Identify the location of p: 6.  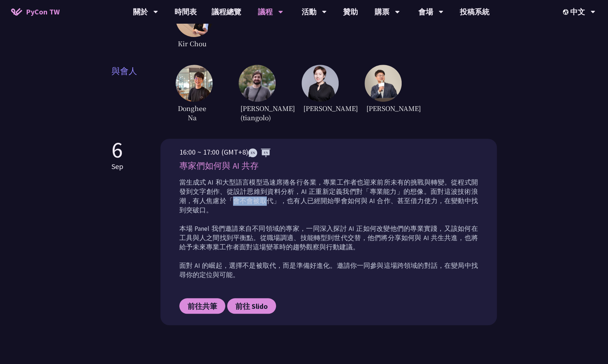
(117, 150).